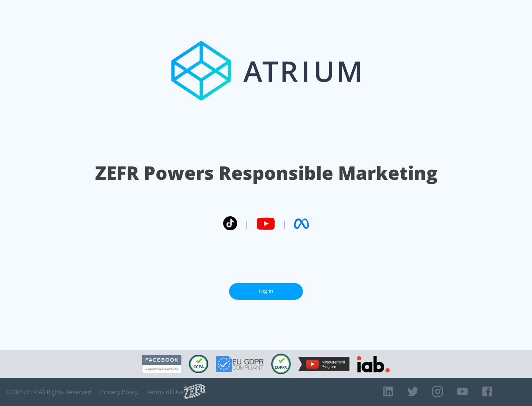  What do you see at coordinates (48, 392) in the screenshot?
I see `span: © 2025 ZEFR All Rights Reserved` at bounding box center [48, 392].